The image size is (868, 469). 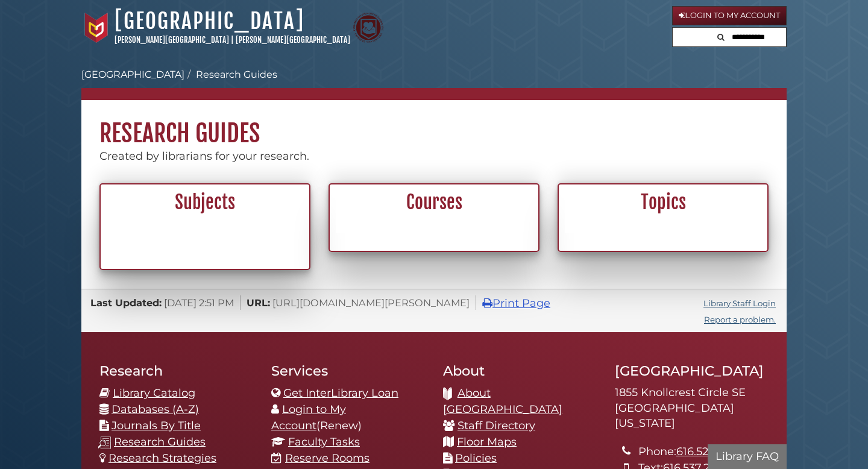 What do you see at coordinates (434, 202) in the screenshot?
I see `h2: Courses` at bounding box center [434, 202].